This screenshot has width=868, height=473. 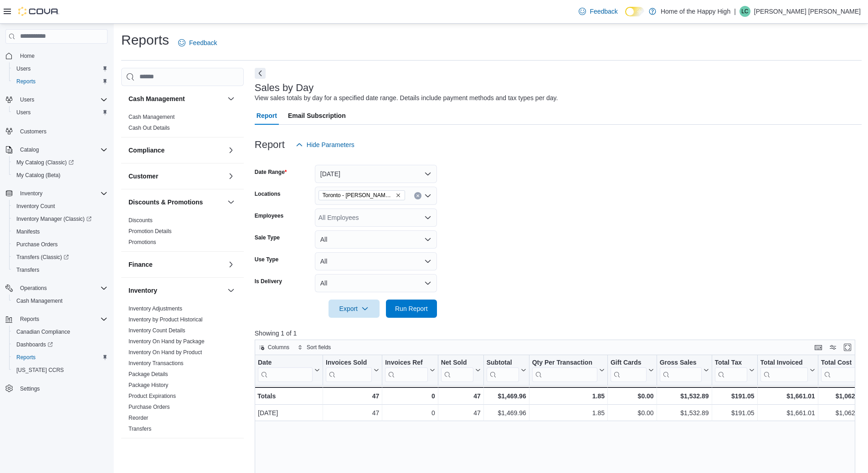 What do you see at coordinates (35, 206) in the screenshot?
I see `a: Inventory Count` at bounding box center [35, 206].